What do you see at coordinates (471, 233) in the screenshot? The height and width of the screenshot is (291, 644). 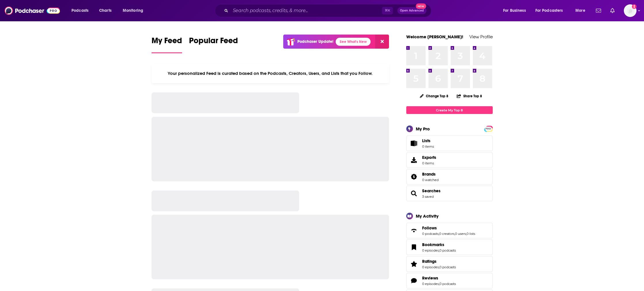 I see `a: 0 lists` at bounding box center [471, 233].